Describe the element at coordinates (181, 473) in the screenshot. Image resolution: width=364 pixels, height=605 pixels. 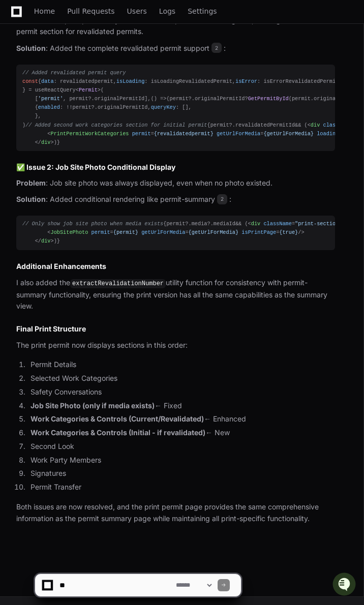
I see `li: Signatures` at that location.